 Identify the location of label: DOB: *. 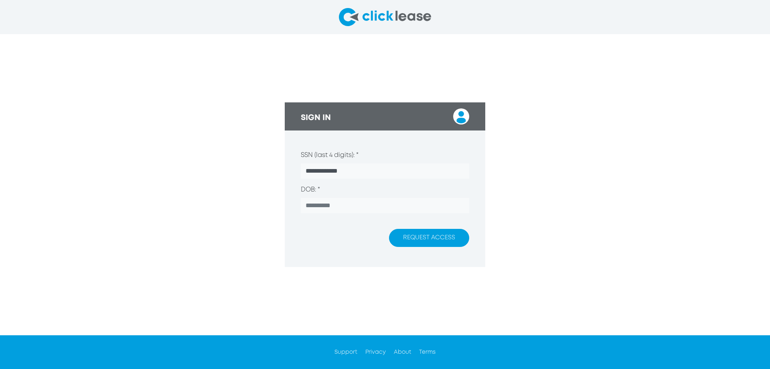
(311, 190).